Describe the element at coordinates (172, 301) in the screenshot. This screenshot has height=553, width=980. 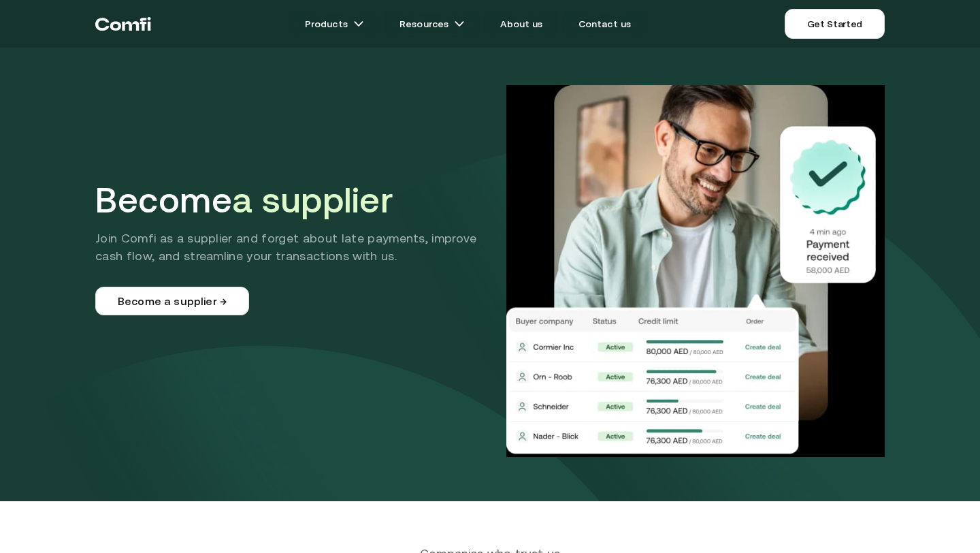
I see `a: Become a supplier →` at that location.